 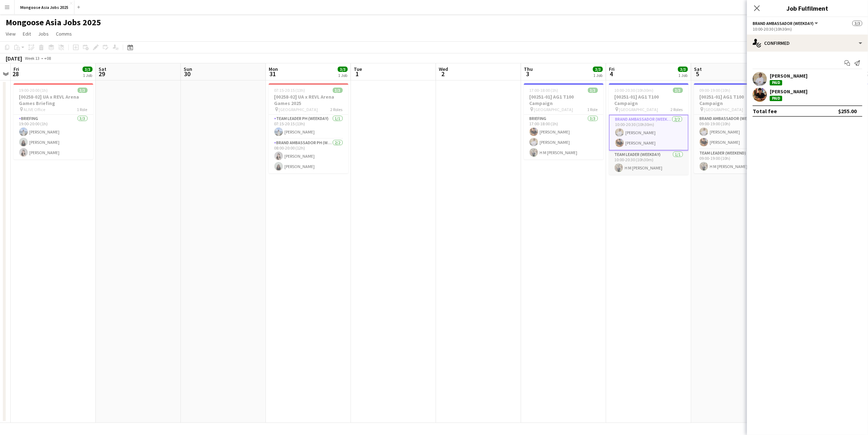 What do you see at coordinates (807, 43) in the screenshot?
I see `div: Confirmed` at bounding box center [807, 43].